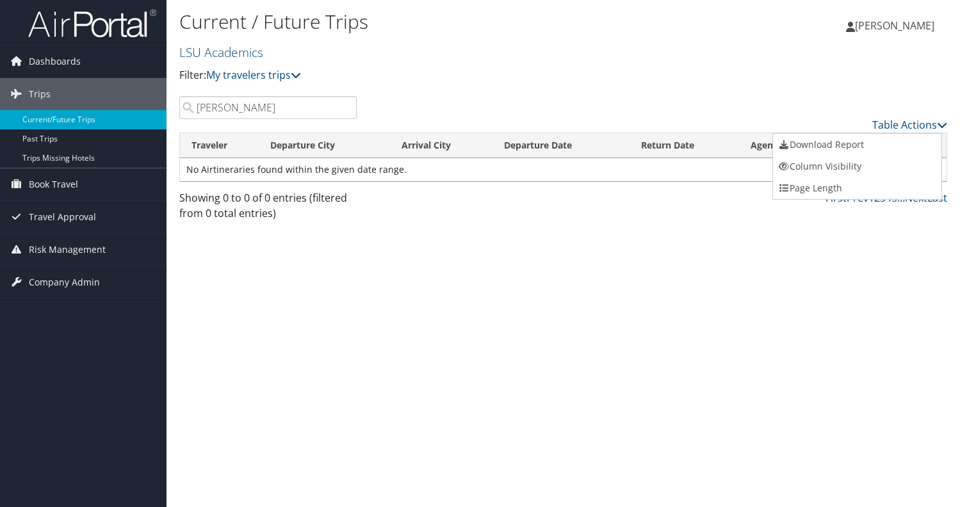  What do you see at coordinates (92, 23) in the screenshot?
I see `img: airportal-logo.png` at bounding box center [92, 23].